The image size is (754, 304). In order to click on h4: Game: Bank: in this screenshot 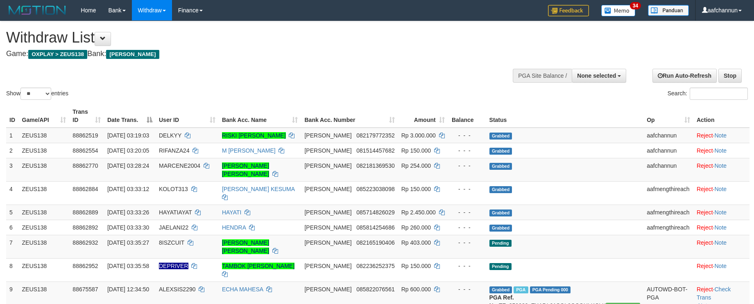, I will do `click(250, 54)`.